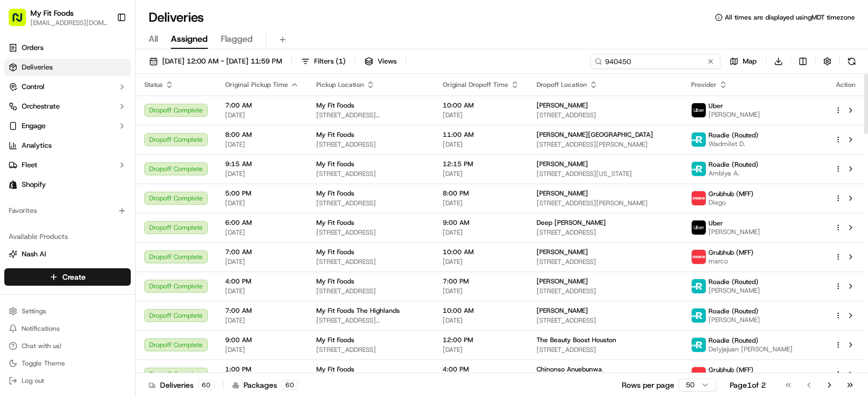 Image resolution: width=868 pixels, height=397 pixels. Describe the element at coordinates (21, 22) in the screenshot. I see `img: Nash` at that location.